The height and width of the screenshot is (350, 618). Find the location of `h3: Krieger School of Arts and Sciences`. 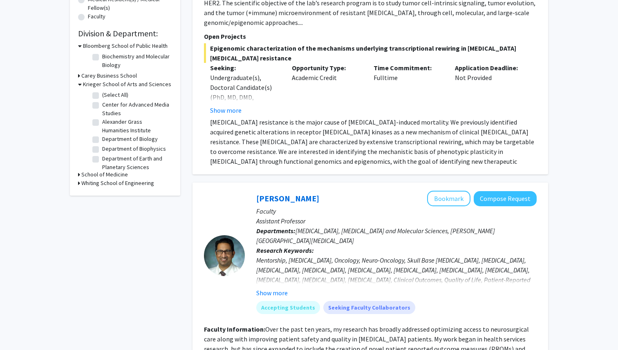

h3: Krieger School of Arts and Sciences is located at coordinates (127, 84).